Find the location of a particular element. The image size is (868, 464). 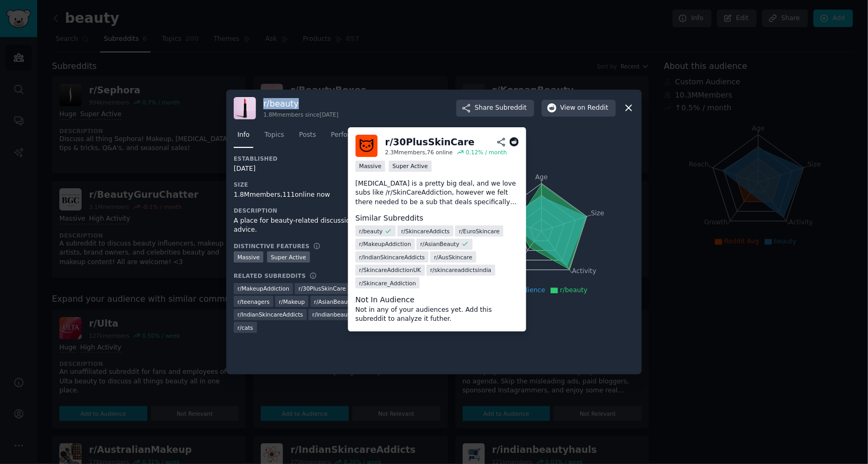

h3: Established is located at coordinates (334, 159).